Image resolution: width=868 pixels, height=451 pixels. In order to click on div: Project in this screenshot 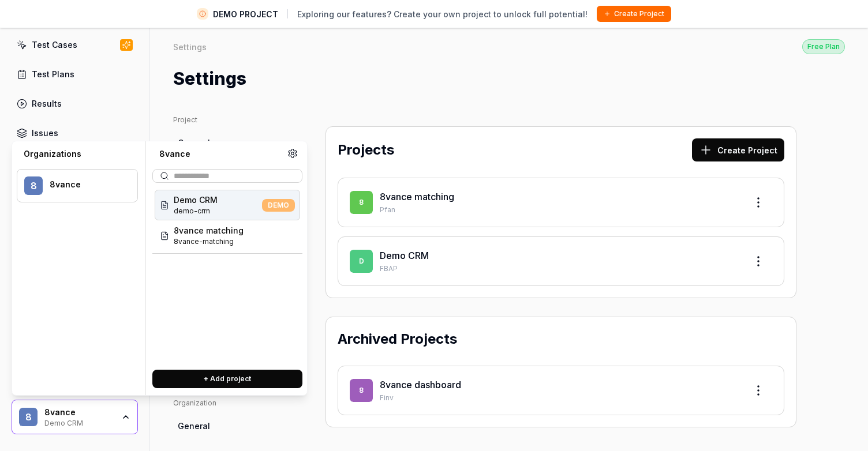, I will do `click(229, 120)`.